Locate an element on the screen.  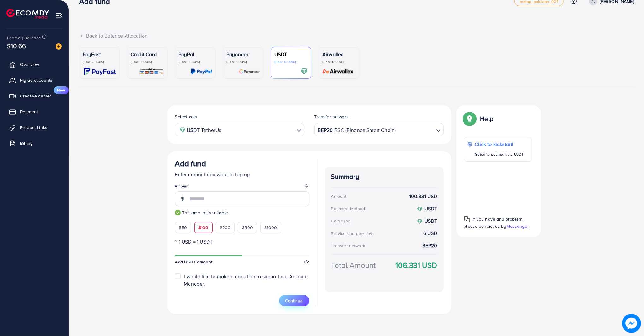
span: Overview is located at coordinates (29, 64).